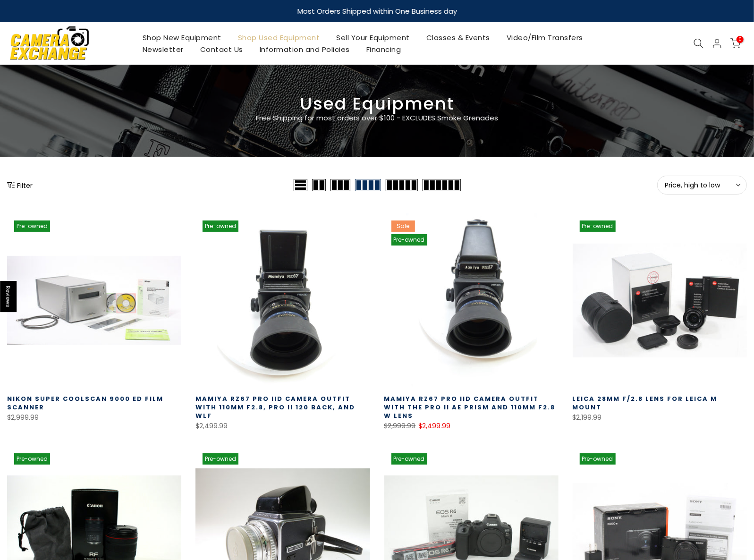 Image resolution: width=754 pixels, height=560 pixels. I want to click on a: Mamiya RZ67 Pro IID Camera Outfit with the Pro II AE Prism and 110MM F2.8 W Lens, so click(470, 406).